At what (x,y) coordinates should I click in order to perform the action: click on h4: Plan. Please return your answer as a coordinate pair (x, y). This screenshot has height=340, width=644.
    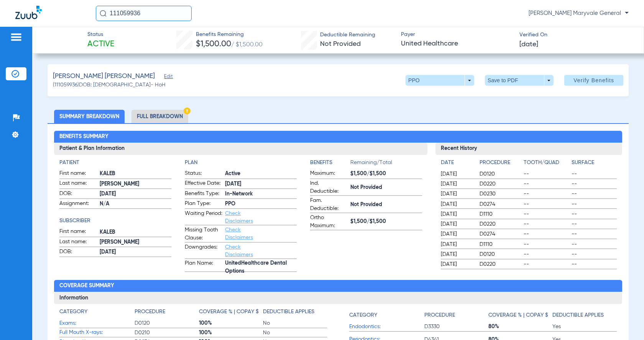
    Looking at the image, I should click on (241, 163).